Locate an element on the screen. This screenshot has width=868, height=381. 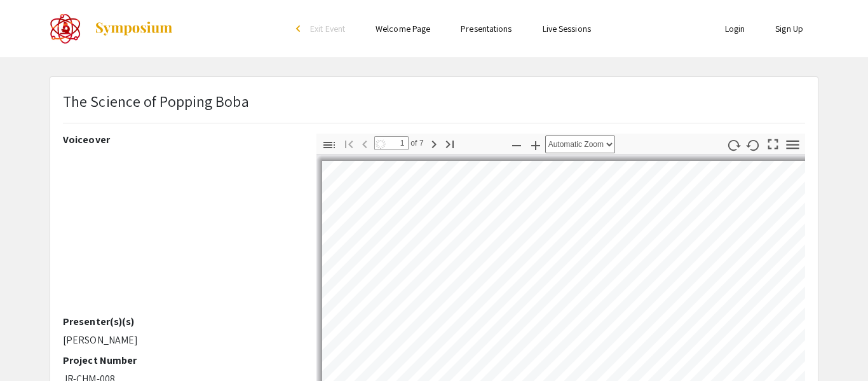
a: Welcome Page is located at coordinates (403, 29).